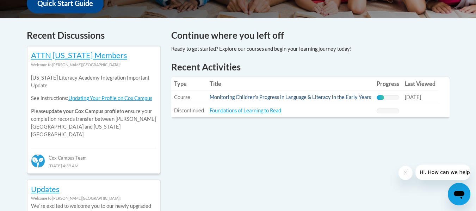 Image resolution: width=476 pixels, height=211 pixels. What do you see at coordinates (310, 35) in the screenshot?
I see `h4: Continue where you left off` at bounding box center [310, 35].